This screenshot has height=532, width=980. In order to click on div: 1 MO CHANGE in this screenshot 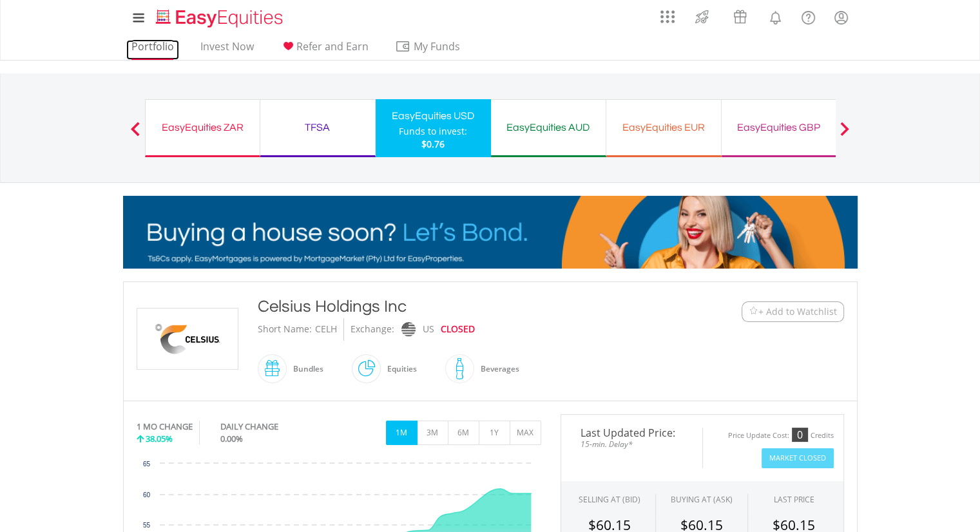, I will do `click(165, 427)`.